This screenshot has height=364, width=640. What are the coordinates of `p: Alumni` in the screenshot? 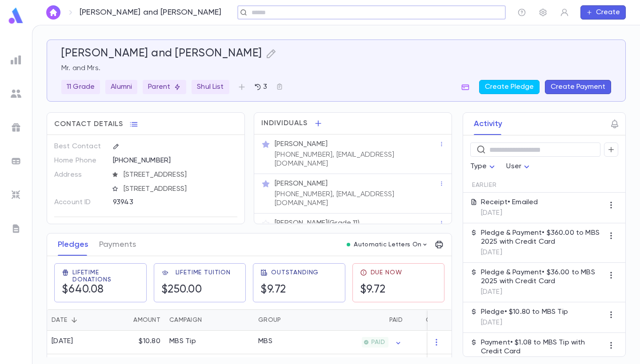 It's located at (121, 87).